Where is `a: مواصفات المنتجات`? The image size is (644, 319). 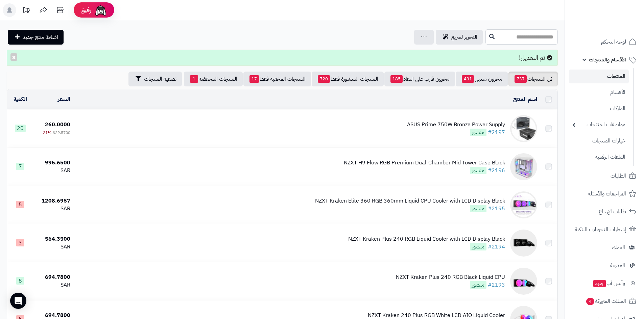 a: مواصفات المنتجات is located at coordinates (599, 125).